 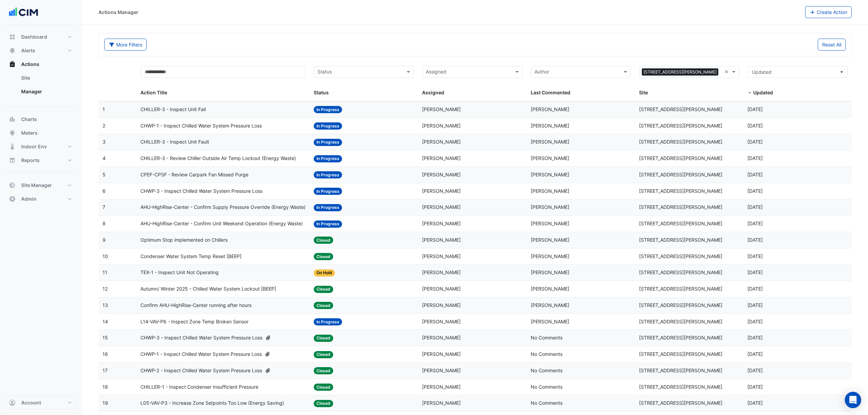 What do you see at coordinates (175, 142) in the screenshot?
I see `span: CHILLER-3 - Inspect Unit Fault` at bounding box center [175, 142].